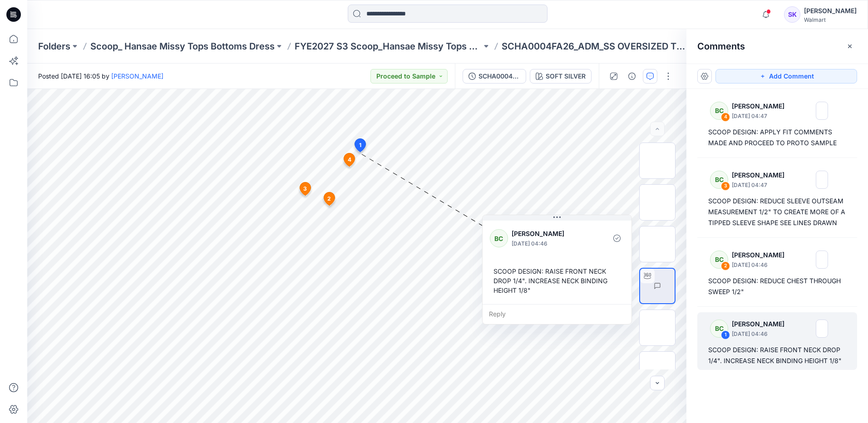 Image resolution: width=868 pixels, height=423 pixels. Describe the element at coordinates (388, 46) in the screenshot. I see `p: FYE2027 S3 Scoop_Hansae Missy Tops Bottoms Dress Board` at that location.